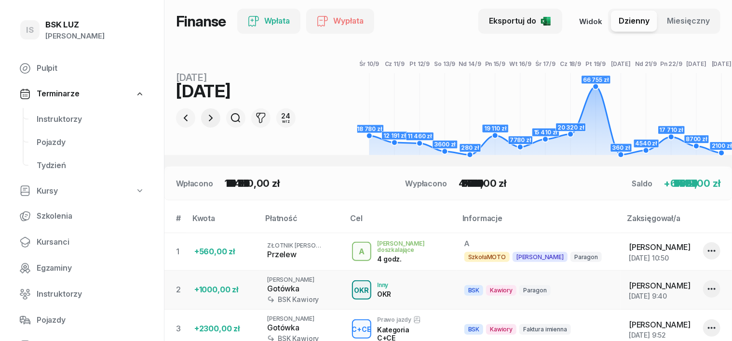 Image resolution: width=732 pixels, height=341 pixels. What do you see at coordinates (286, 116) in the screenshot?
I see `div: 24` at bounding box center [286, 116].